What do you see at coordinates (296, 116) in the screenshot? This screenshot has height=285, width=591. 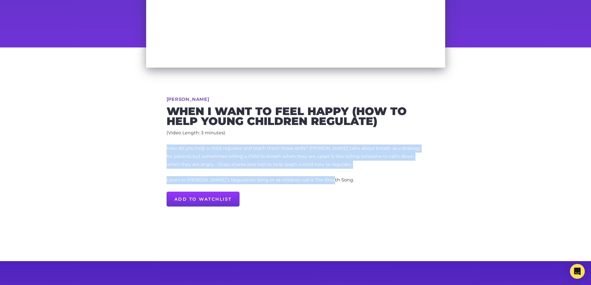 I see `h2: When I want to feel happy (How to help young children regulate)` at bounding box center [296, 116].